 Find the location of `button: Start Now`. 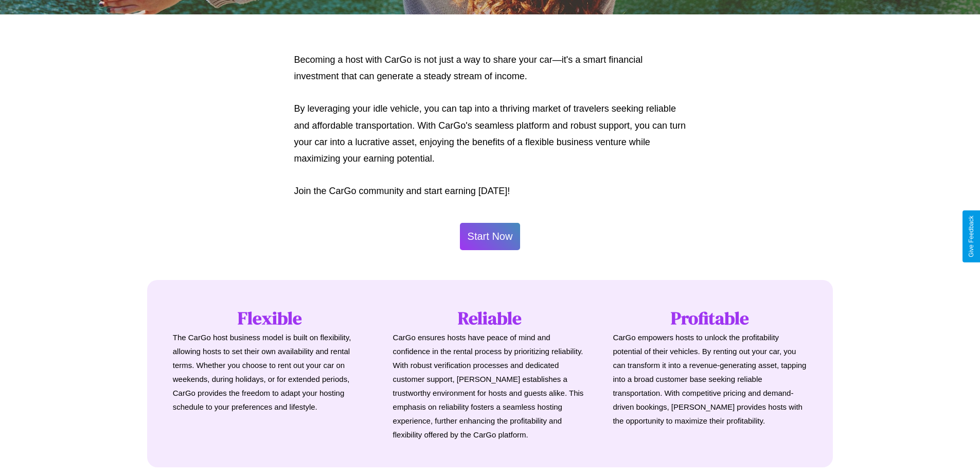

button: Start Now is located at coordinates (490, 236).